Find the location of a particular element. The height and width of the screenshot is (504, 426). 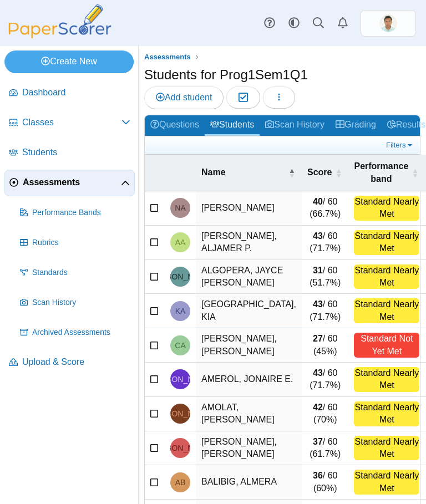

td: / 60 (45%) is located at coordinates (325, 345).